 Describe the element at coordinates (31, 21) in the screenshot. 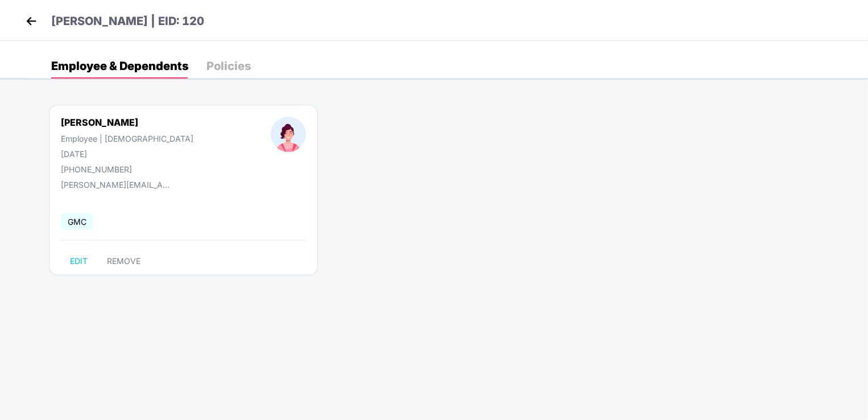

I see `img: back` at that location.